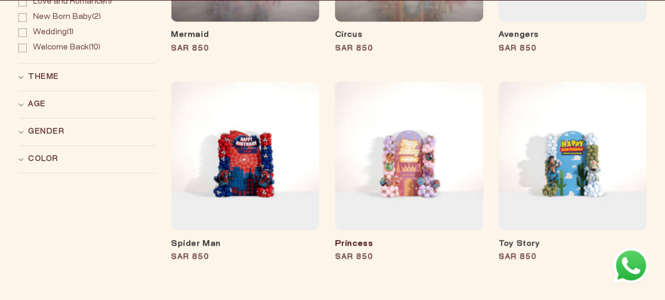 This screenshot has height=300, width=665. I want to click on span: (1), so click(53, 33).